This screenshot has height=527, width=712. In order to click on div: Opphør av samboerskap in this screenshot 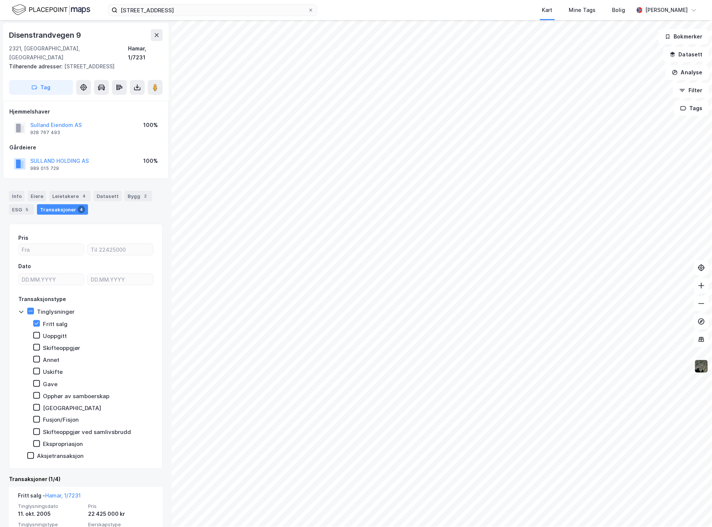, I will do `click(76, 396)`.